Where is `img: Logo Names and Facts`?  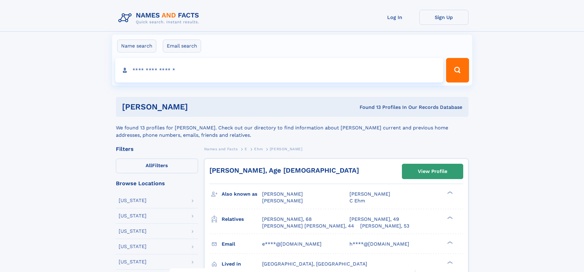 img: Logo Names and Facts is located at coordinates (160, 18).